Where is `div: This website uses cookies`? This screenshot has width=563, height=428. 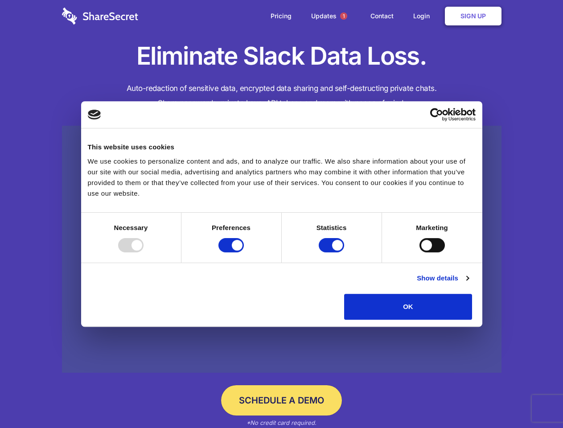
div: This website uses cookies is located at coordinates (282, 147).